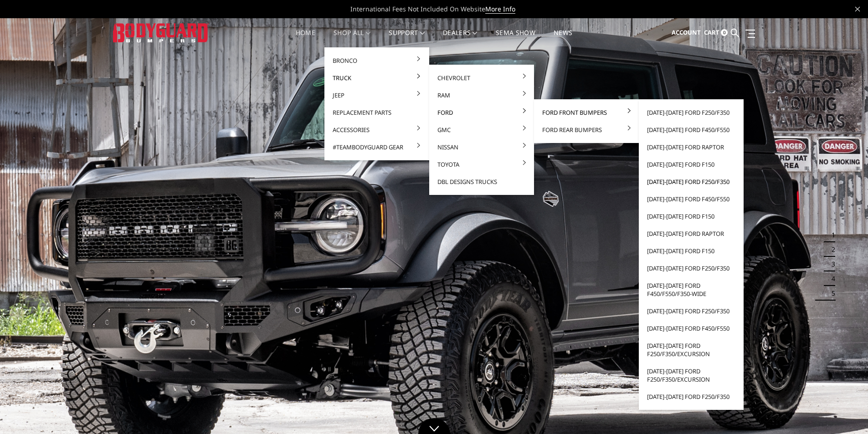  Describe the element at coordinates (586, 130) in the screenshot. I see `a: Ford Rear Bumpers` at that location.